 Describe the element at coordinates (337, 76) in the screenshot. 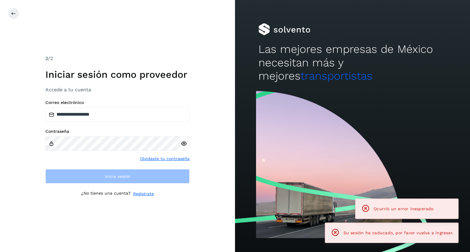

I see `span: transportistas` at that location.